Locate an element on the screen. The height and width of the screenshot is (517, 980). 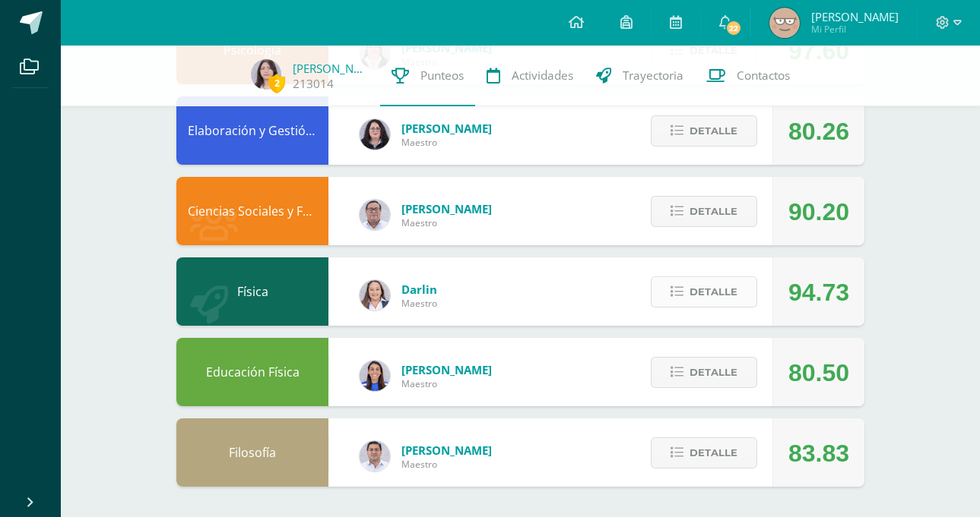
a: Actividades is located at coordinates (530, 76).